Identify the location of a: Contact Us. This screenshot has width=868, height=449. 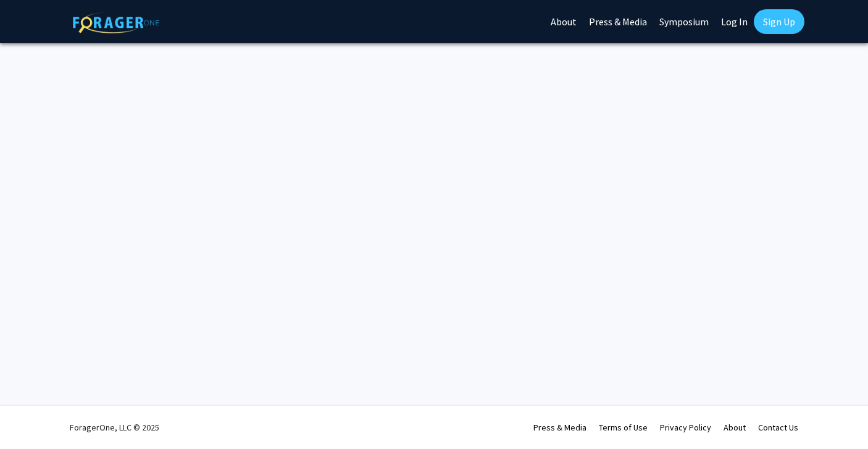
(778, 427).